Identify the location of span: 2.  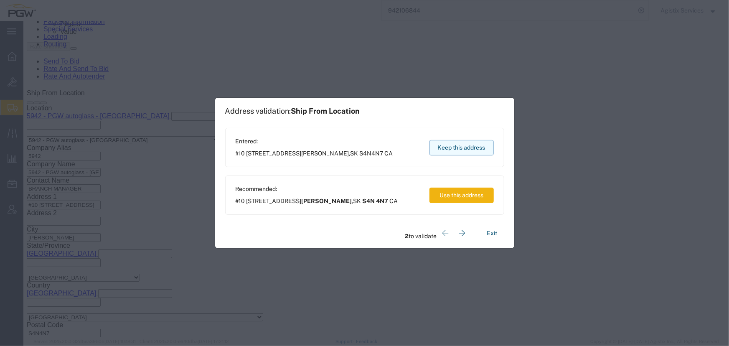
(407, 236).